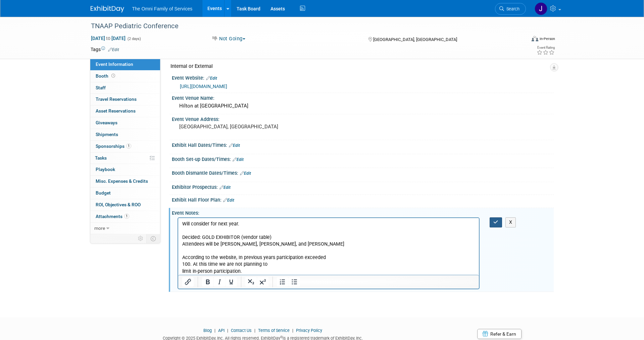 The height and width of the screenshot is (340, 644). I want to click on div: Event Notes:, so click(363, 212).